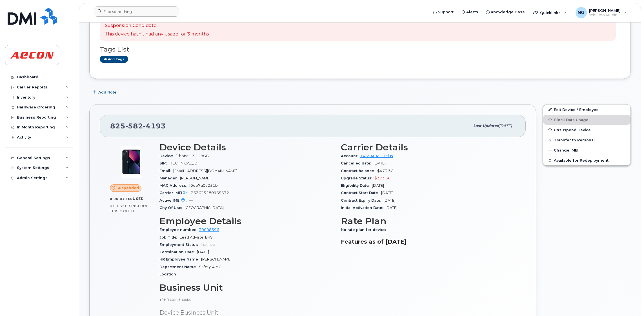 The height and width of the screenshot is (316, 644). I want to click on button: Available for Redeployment, so click(587, 160).